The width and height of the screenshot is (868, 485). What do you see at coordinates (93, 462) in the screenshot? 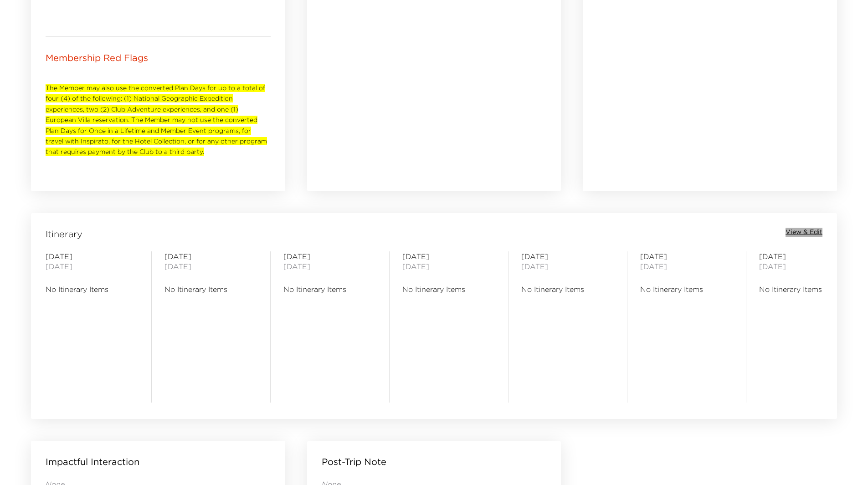
I see `p: Impactful Interaction` at bounding box center [93, 462].